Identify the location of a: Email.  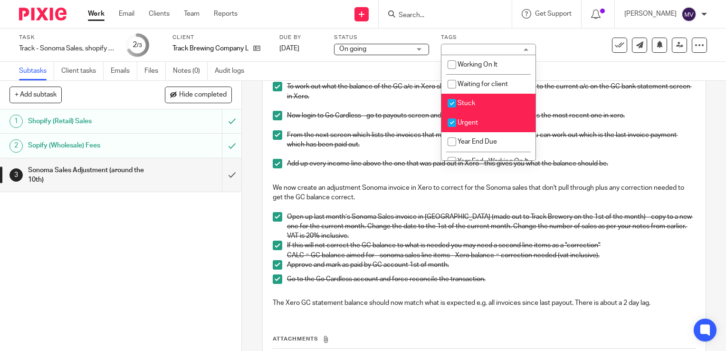
(126, 14).